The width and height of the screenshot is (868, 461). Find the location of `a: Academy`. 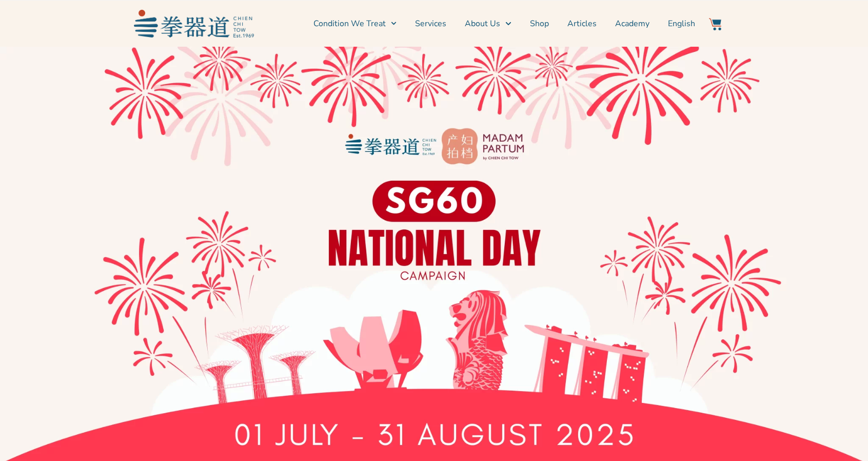

a: Academy is located at coordinates (632, 23).